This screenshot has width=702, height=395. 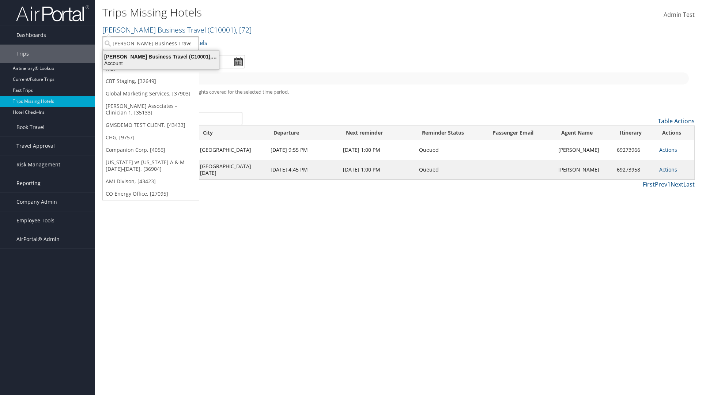 What do you see at coordinates (38, 239) in the screenshot?
I see `span: AirPortal® Admin` at bounding box center [38, 239].